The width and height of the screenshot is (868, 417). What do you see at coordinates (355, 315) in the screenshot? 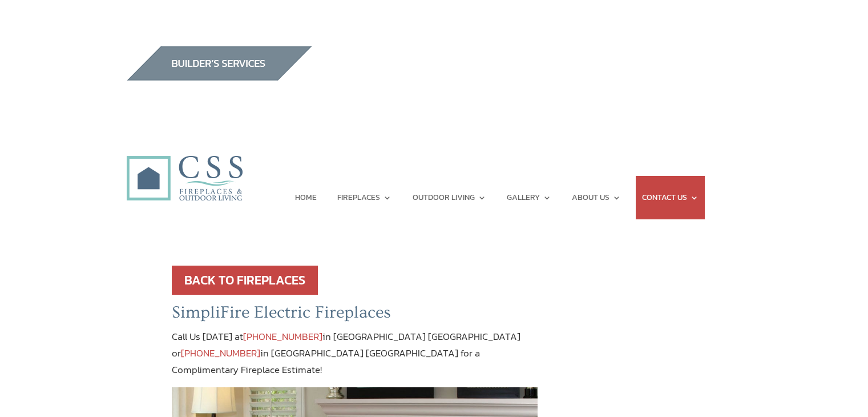
I see `h2: SimpliFire Electric Fireplaces` at bounding box center [355, 315].